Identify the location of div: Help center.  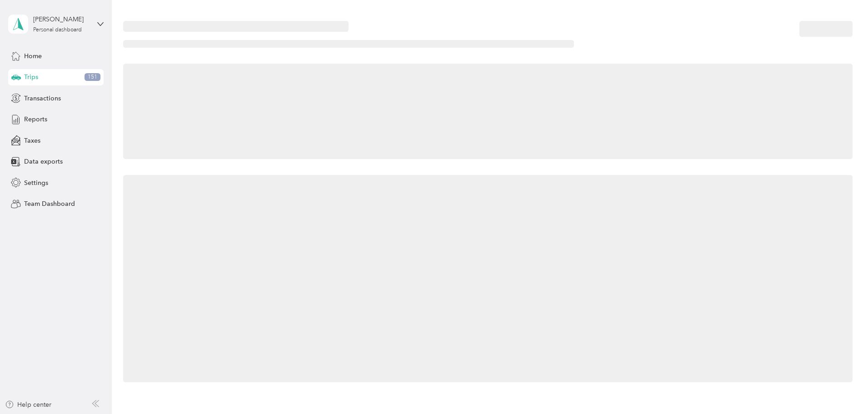
(28, 404).